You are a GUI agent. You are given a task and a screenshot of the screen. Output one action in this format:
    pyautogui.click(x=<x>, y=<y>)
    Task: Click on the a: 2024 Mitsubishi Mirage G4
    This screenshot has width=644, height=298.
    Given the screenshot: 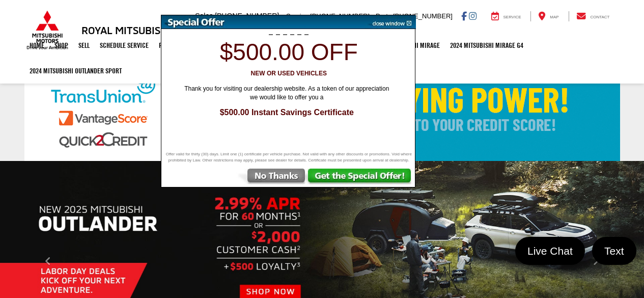 What is the action you would take?
    pyautogui.click(x=486, y=45)
    